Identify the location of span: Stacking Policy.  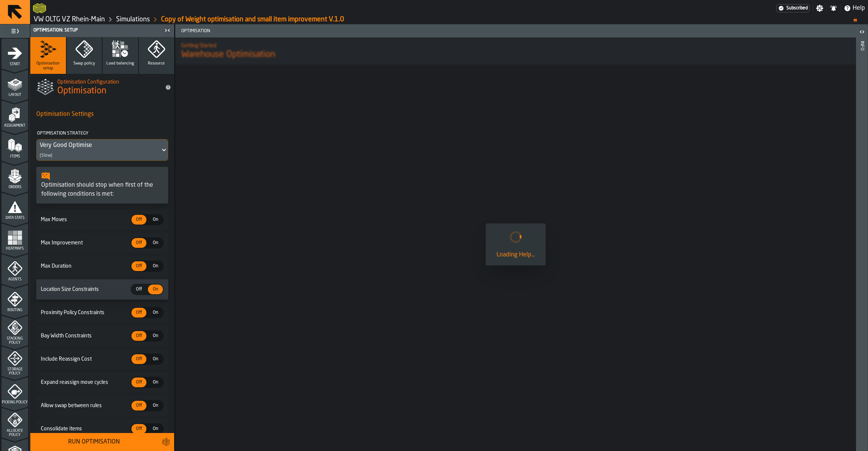
(15, 341).